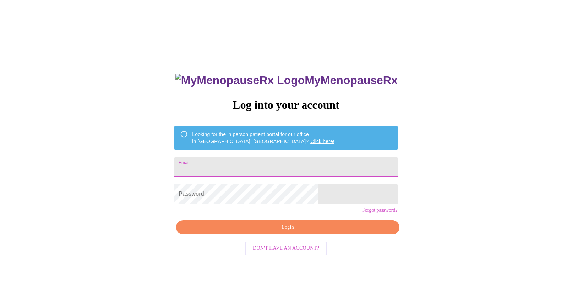 Image resolution: width=572 pixels, height=298 pixels. What do you see at coordinates (286, 248) in the screenshot?
I see `a: Don't have an account?` at bounding box center [286, 248].